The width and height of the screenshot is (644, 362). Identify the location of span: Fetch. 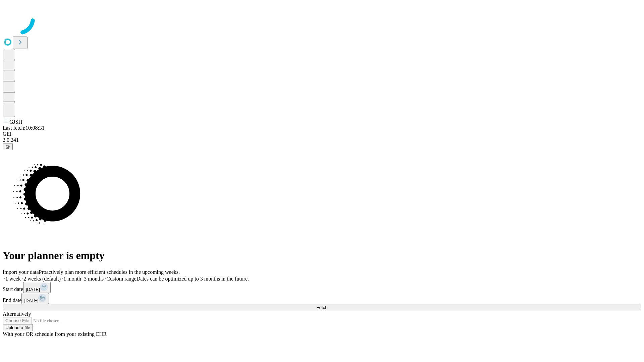
(322, 308).